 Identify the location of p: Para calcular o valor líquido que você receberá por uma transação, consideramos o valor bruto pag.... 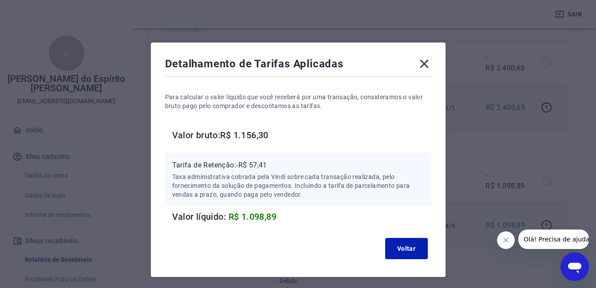
(298, 102).